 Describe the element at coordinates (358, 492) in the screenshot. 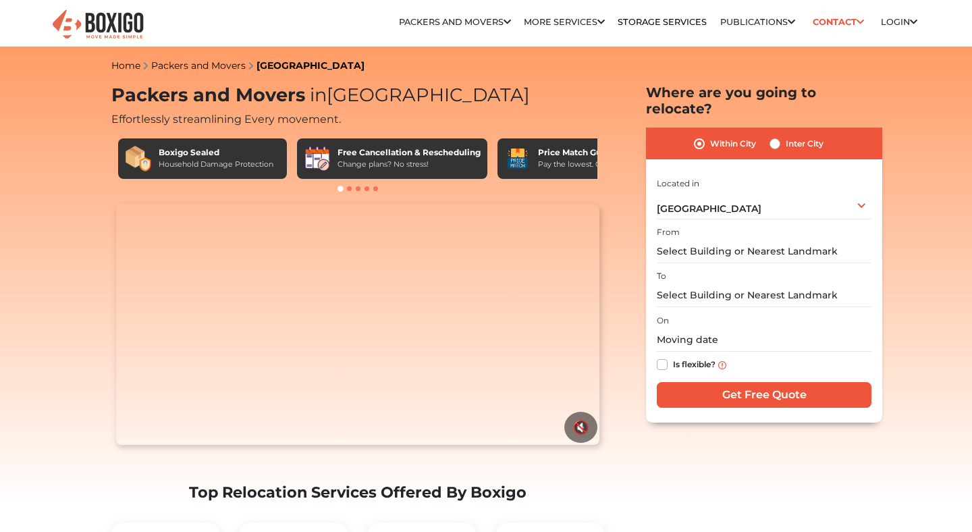

I see `h2: Top Relocation Services Offered By Boxigo` at that location.